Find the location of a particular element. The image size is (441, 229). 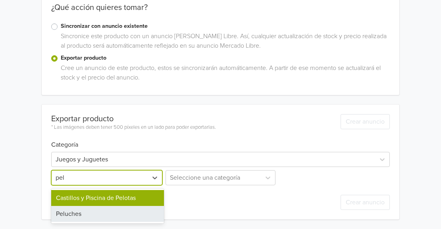

div: Exportar producto is located at coordinates (133, 119).